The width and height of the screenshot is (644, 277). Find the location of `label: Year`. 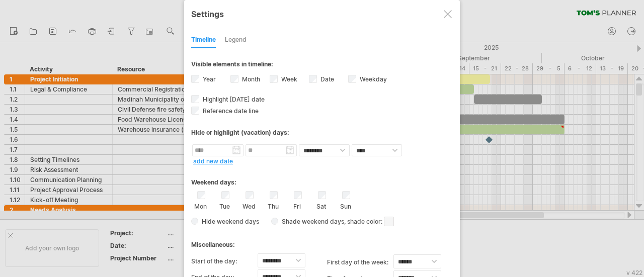

label: Year is located at coordinates (208, 79).